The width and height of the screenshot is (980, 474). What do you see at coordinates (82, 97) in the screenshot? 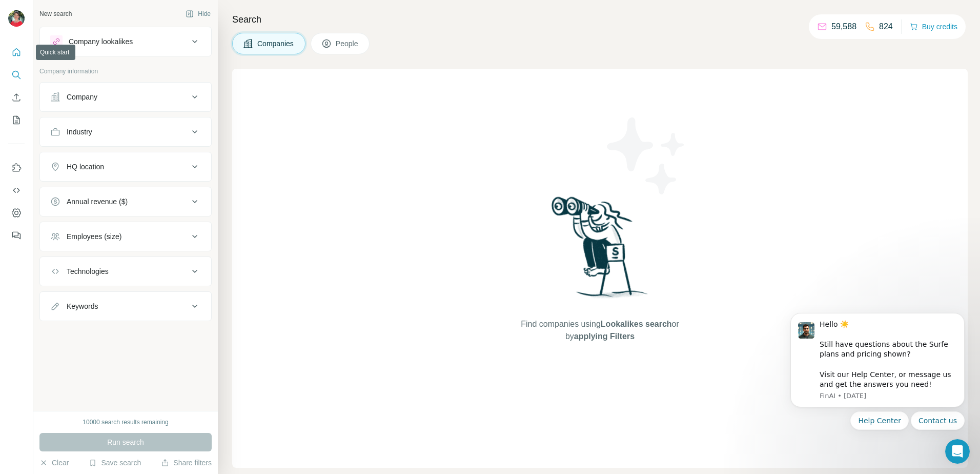
I see `div: Company` at bounding box center [82, 97].